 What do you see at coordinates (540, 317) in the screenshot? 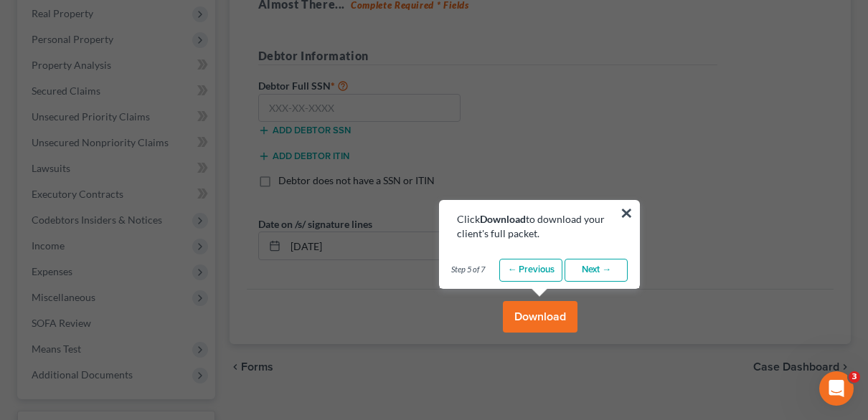
I see `button: Download` at bounding box center [540, 317].